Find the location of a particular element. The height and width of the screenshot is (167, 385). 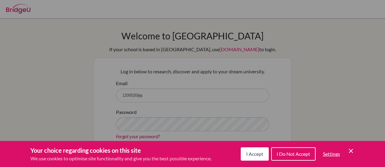

p: We use cookies to optimise site functionality and give you the best possible experience. is located at coordinates (121, 159).